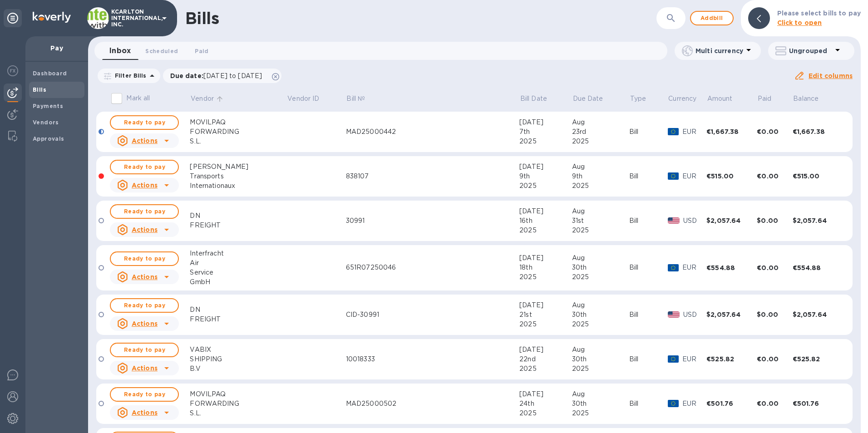  I want to click on div: DN, so click(238, 309).